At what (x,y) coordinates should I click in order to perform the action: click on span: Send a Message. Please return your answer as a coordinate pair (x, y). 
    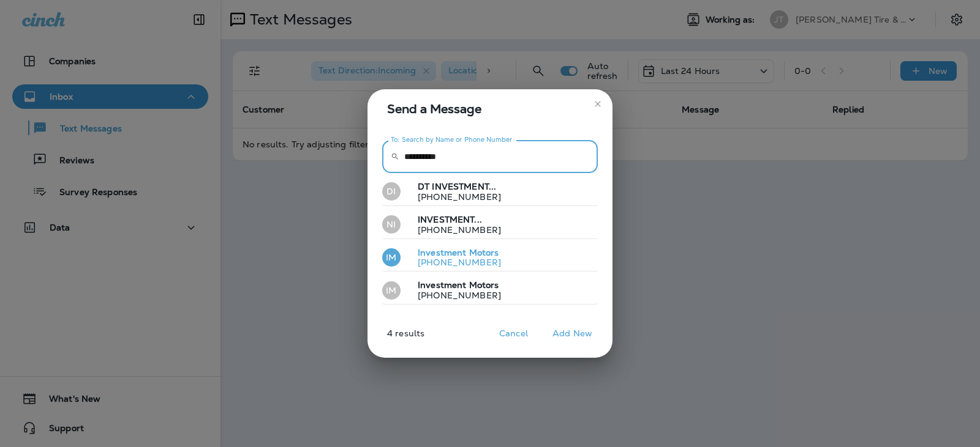
    Looking at the image, I should click on (492, 109).